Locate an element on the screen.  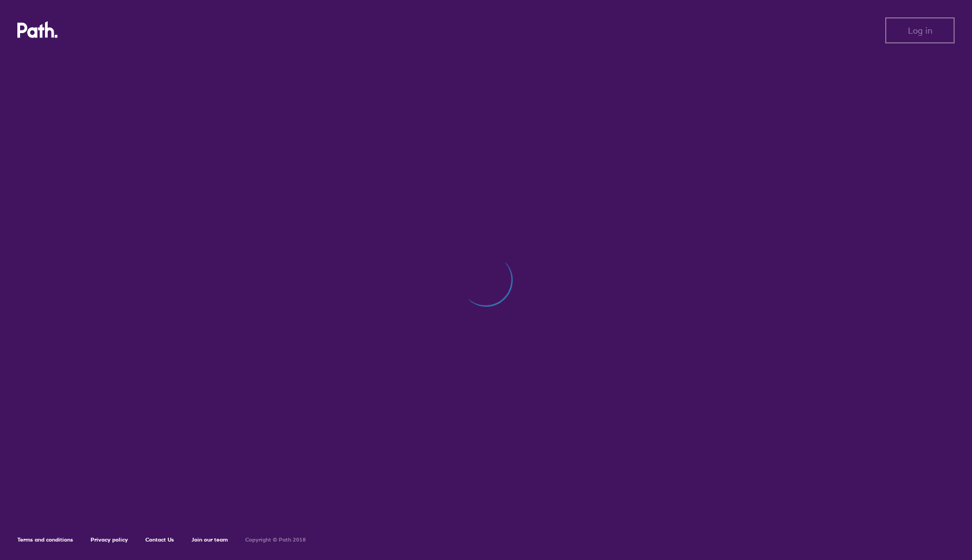
h6: Copyright © Path 2018 is located at coordinates (276, 540).